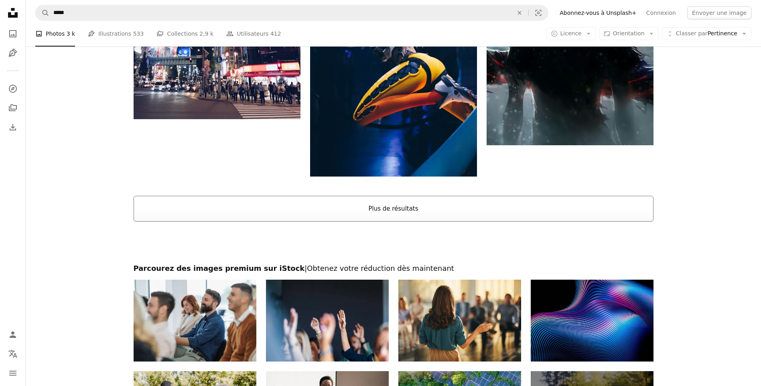 The height and width of the screenshot is (386, 761). I want to click on a: Illustrations 533, so click(116, 34).